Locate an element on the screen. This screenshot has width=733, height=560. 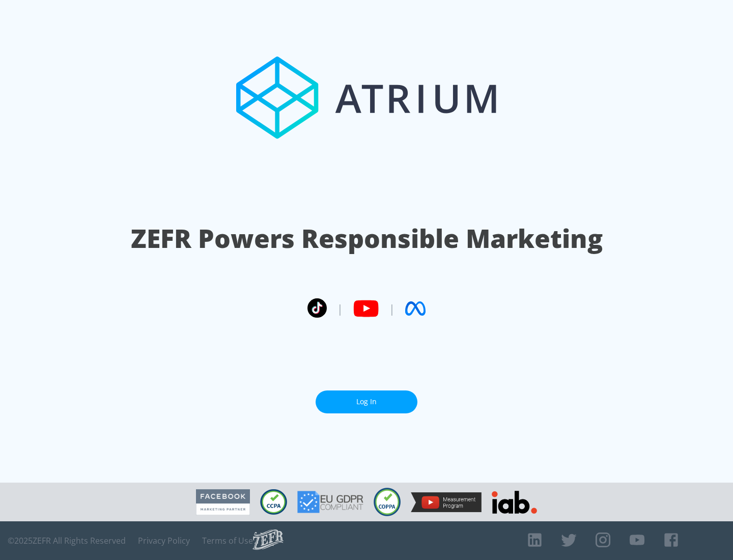
a: Log In is located at coordinates (366, 402).